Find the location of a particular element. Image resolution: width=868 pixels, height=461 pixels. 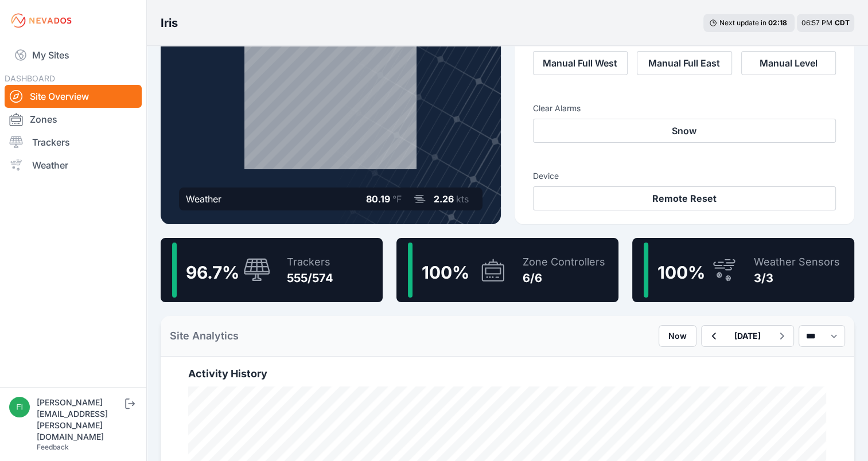

div: 555/574 is located at coordinates (310, 278).